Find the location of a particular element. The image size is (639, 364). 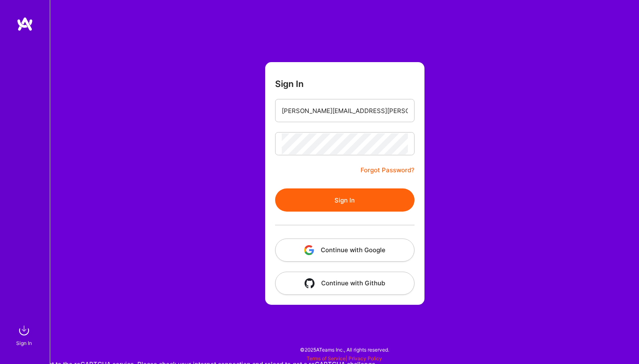

button: Continue with Google is located at coordinates (345, 250).